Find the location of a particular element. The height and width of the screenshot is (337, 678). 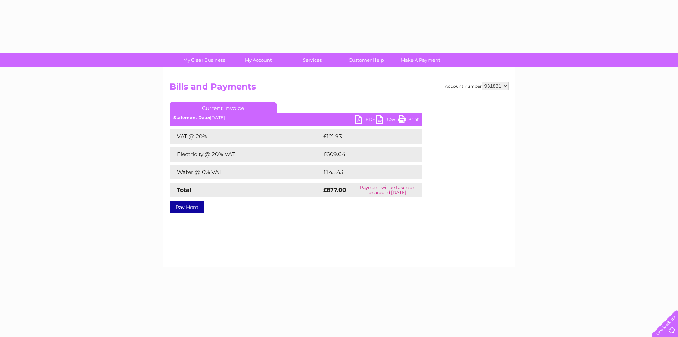

a: PDF is located at coordinates (366, 120).